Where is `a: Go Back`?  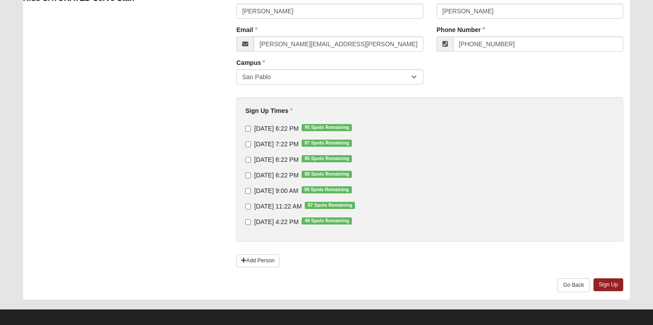
a: Go Back is located at coordinates (574, 285).